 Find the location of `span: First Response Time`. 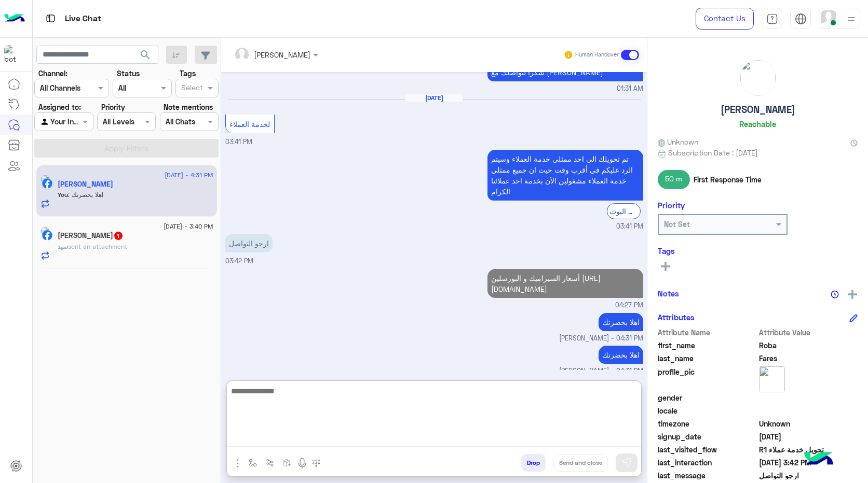

span: First Response Time is located at coordinates (727, 179).